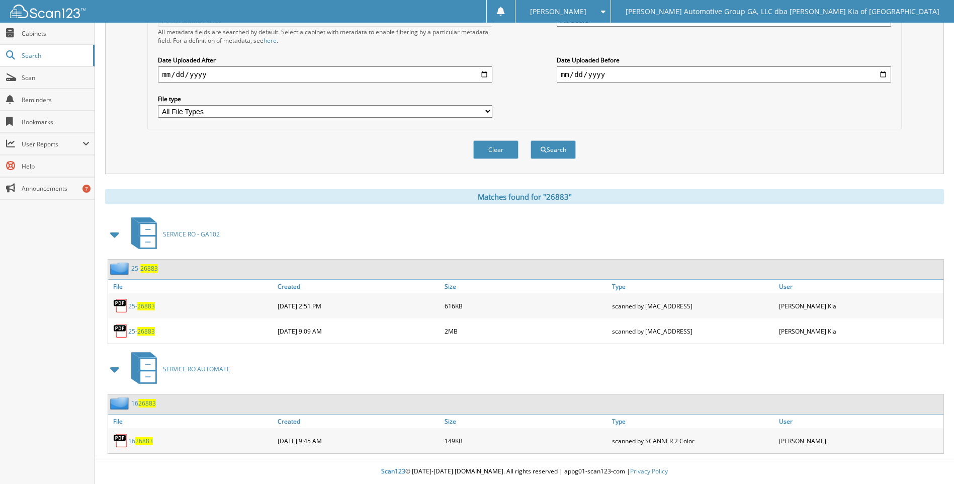 Image resolution: width=954 pixels, height=484 pixels. What do you see at coordinates (325, 99) in the screenshot?
I see `label: File type` at bounding box center [325, 99].